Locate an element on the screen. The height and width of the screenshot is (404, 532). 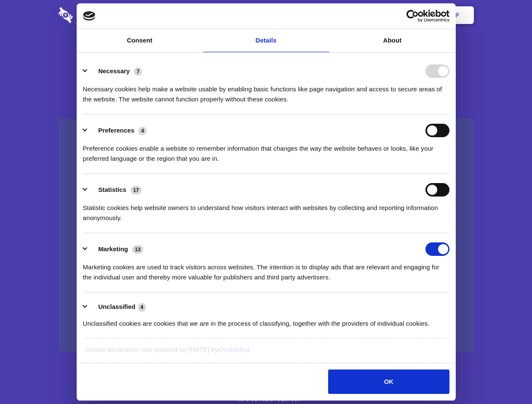
span: 17 is located at coordinates (136, 190).